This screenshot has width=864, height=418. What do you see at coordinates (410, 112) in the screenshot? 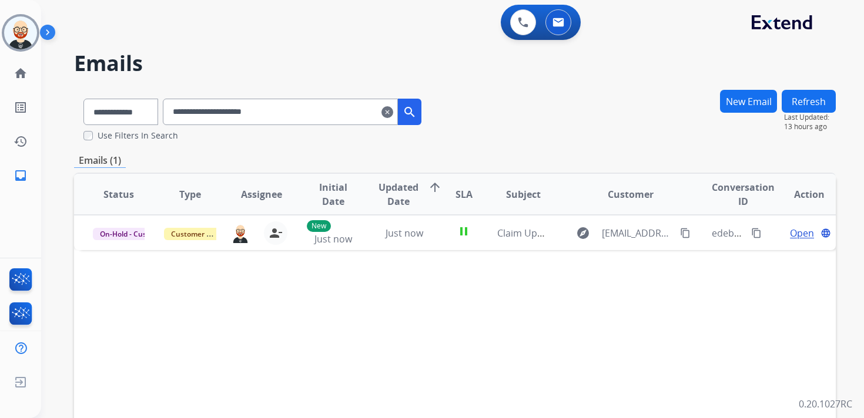
I see `mat-icon: search` at bounding box center [410, 112].